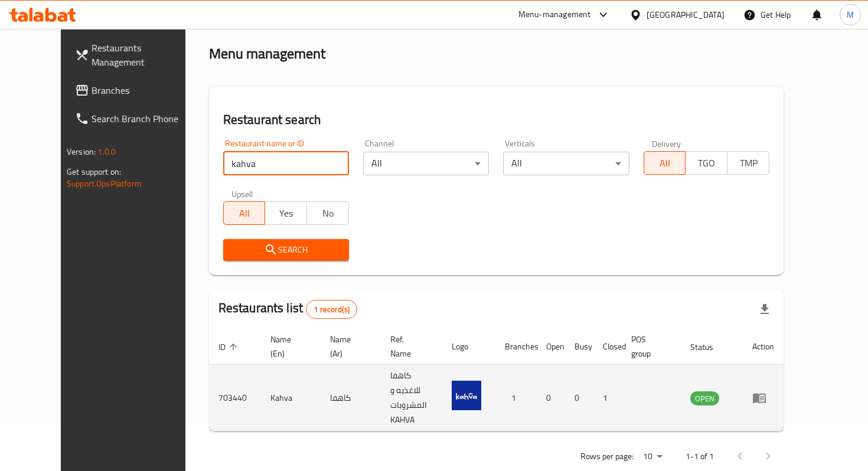 The image size is (868, 471). Describe the element at coordinates (468, 347) in the screenshot. I see `th: Logo` at that location.